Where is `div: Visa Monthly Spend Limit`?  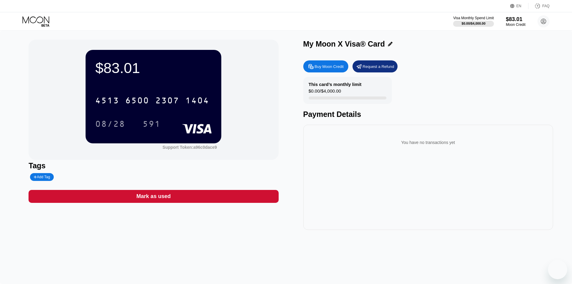
div: Visa Monthly Spend Limit is located at coordinates (474, 18).